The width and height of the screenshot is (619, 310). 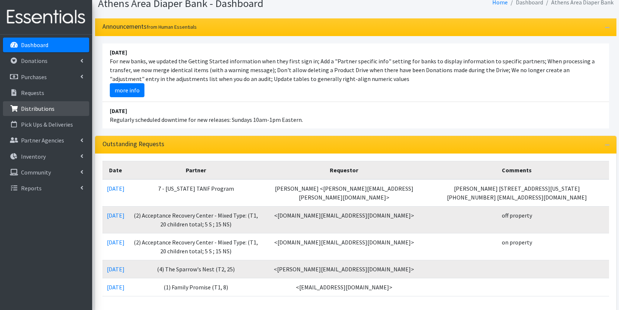 I want to click on p: Reports, so click(x=31, y=188).